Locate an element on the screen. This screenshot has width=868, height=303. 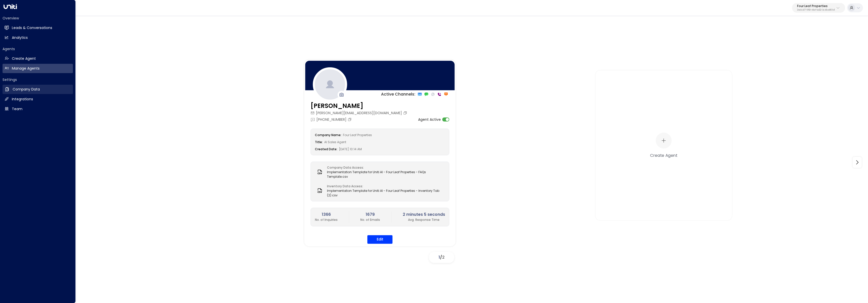
p: Four Leaf Properties is located at coordinates (816, 6).